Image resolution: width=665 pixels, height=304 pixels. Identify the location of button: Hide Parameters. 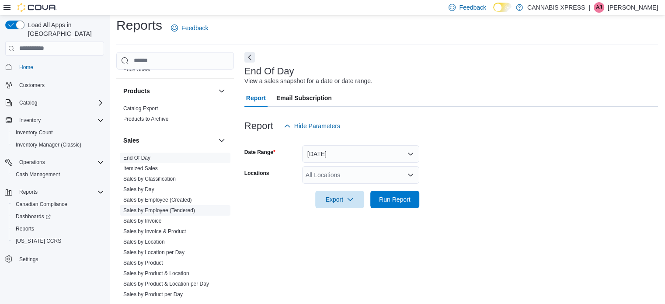
(312, 126).